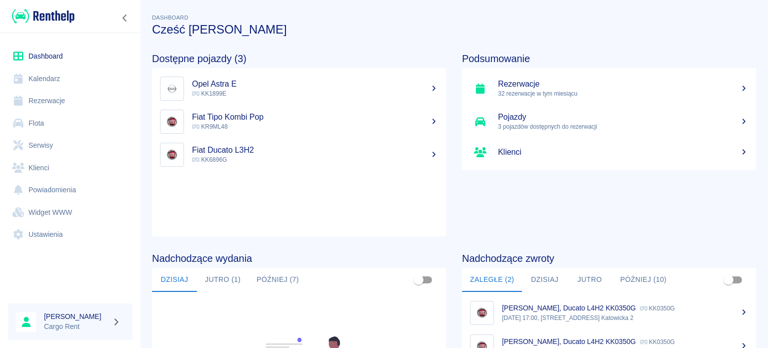 This screenshot has width=768, height=348. Describe the element at coordinates (609, 89) in the screenshot. I see `a: Rezerwacje32 rezerwacje w tym miesiącu` at that location.